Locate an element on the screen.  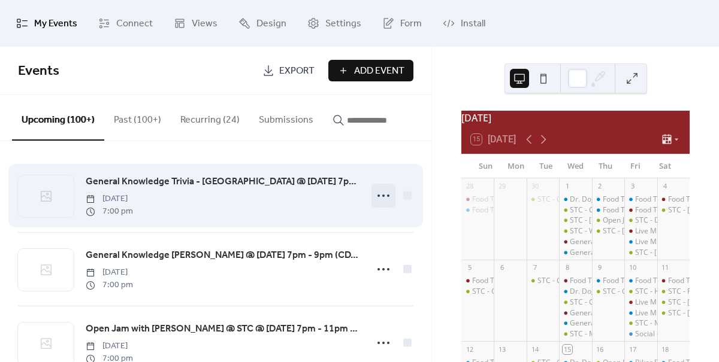
div: General Knowledge Trivia - Roselle @ Wed Oct 1, 2025 7pm - 9pm (CDT) is located at coordinates (575, 253).